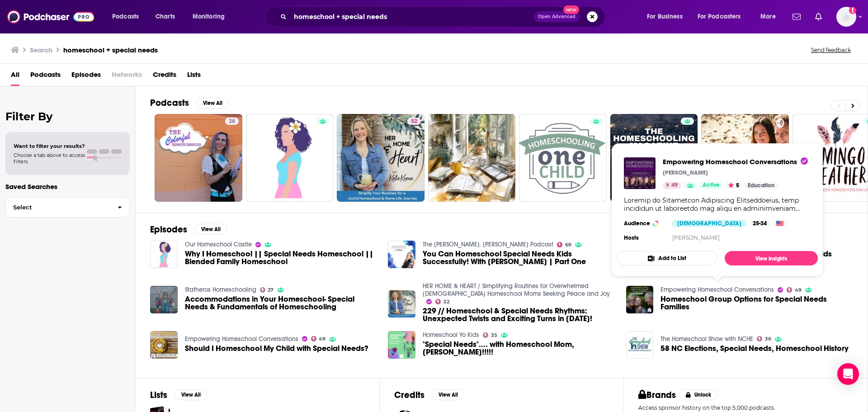  Describe the element at coordinates (853, 10) in the screenshot. I see `svg: Add a profile image` at that location.